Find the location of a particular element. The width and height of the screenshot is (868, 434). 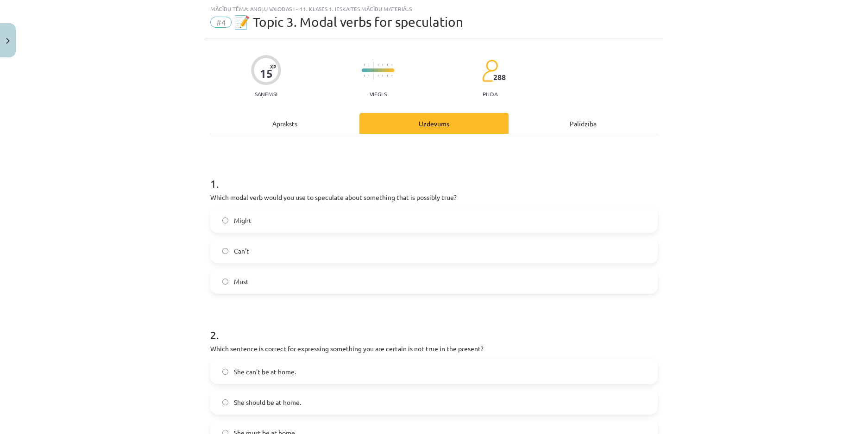

input: Must is located at coordinates (225, 282).